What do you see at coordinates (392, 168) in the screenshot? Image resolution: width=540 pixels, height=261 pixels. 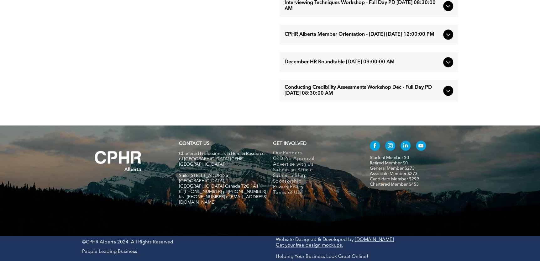 I see `a: General Member $273` at bounding box center [392, 168].